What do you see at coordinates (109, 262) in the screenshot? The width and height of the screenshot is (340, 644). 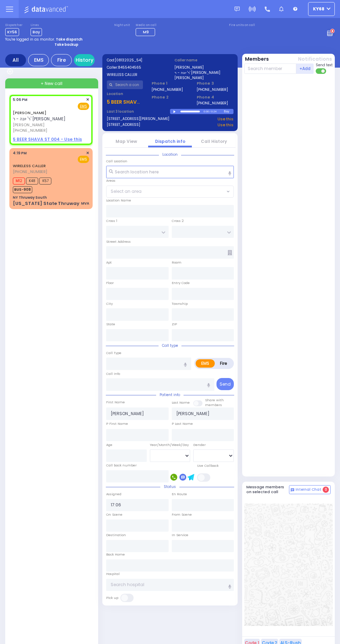 I see `label: Apt` at bounding box center [109, 262].